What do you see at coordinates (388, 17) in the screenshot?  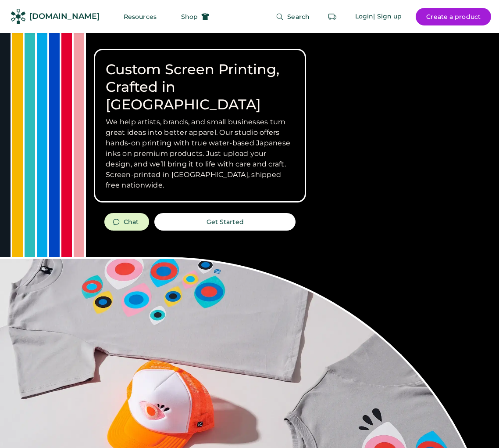 I see `div: | Sign up` at bounding box center [388, 17].